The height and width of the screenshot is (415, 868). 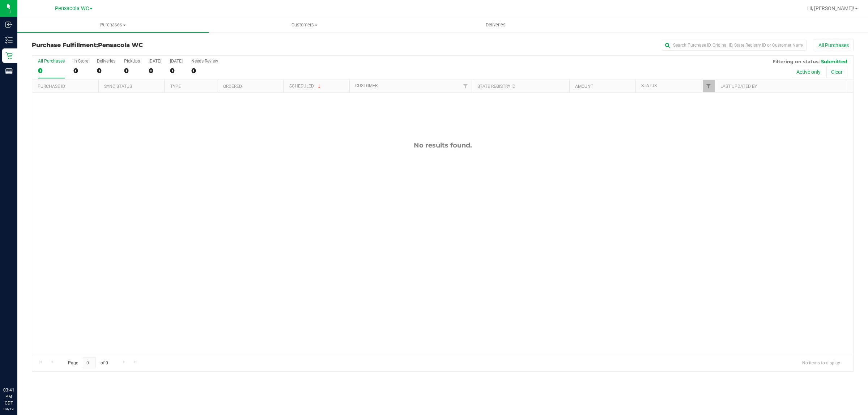 What do you see at coordinates (9, 56) in the screenshot?
I see `inline-svg: Retail` at bounding box center [9, 56].